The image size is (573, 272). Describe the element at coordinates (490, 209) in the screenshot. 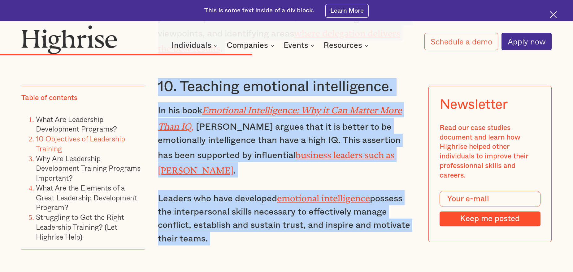

I see `form: Modal Form` at that location.